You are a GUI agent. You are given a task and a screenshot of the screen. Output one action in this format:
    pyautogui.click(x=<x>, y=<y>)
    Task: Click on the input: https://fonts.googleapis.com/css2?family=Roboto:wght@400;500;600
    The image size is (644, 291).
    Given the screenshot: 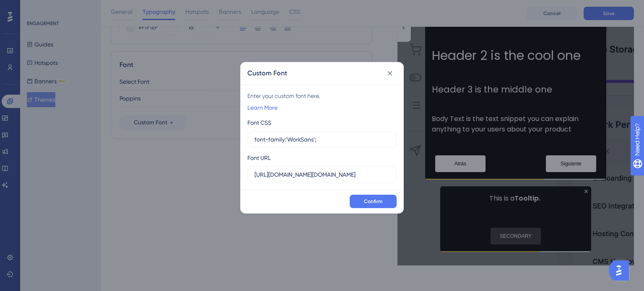 What is the action you would take?
    pyautogui.click(x=322, y=175)
    